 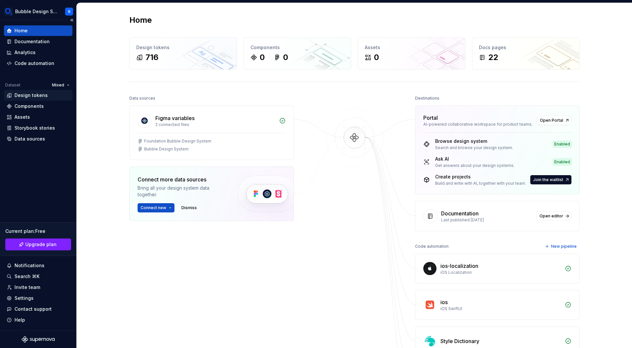 I want to click on a: Storybook stories, so click(x=38, y=128).